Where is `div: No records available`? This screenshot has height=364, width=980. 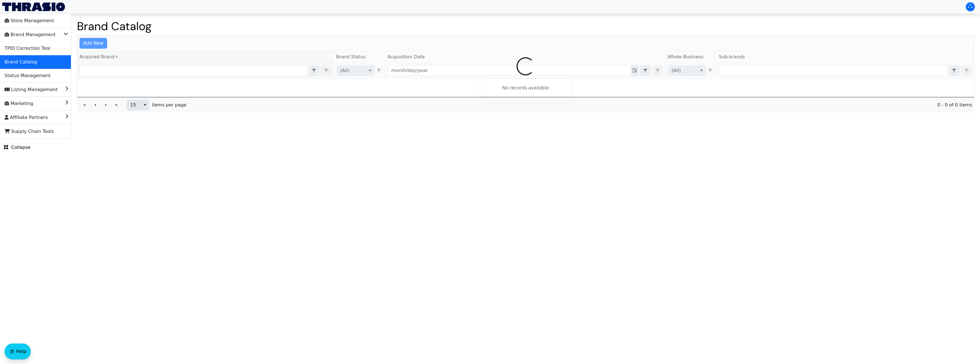 div: No records available is located at coordinates (526, 88).